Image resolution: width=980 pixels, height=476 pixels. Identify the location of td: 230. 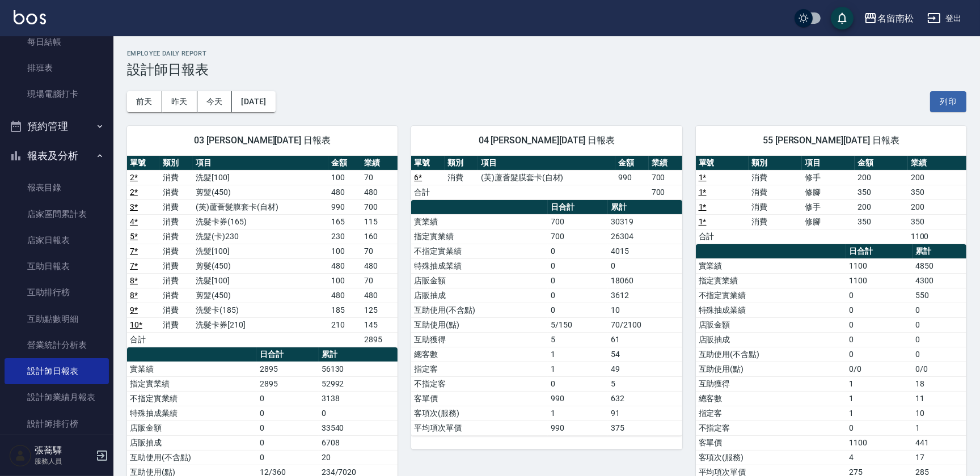
(345, 236).